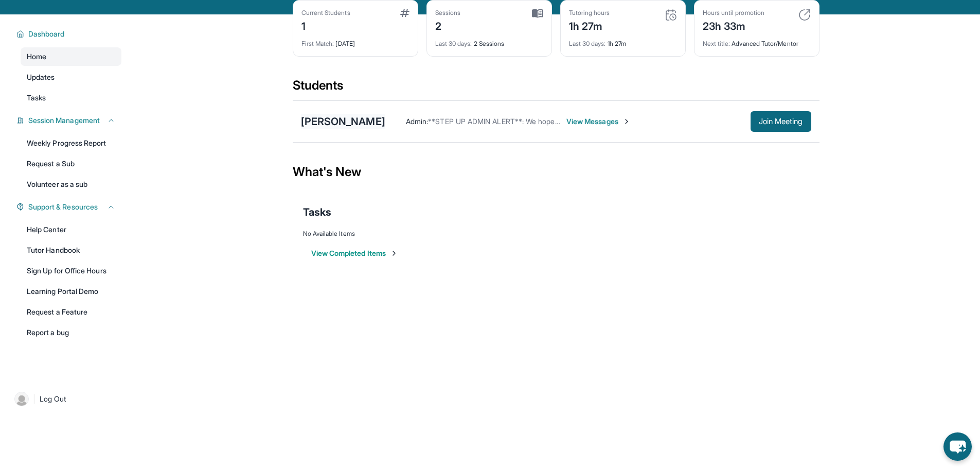  I want to click on span: First Match :, so click(318, 43).